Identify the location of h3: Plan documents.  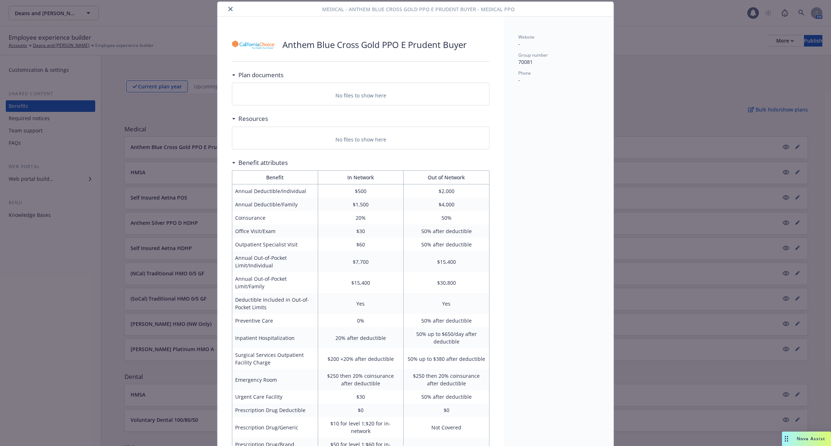
(261, 75).